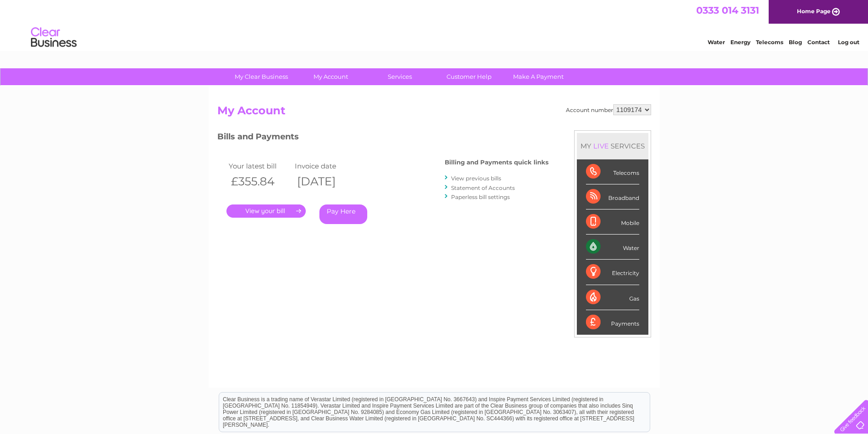  What do you see at coordinates (613, 222) in the screenshot?
I see `div: Mobile` at bounding box center [613, 222].